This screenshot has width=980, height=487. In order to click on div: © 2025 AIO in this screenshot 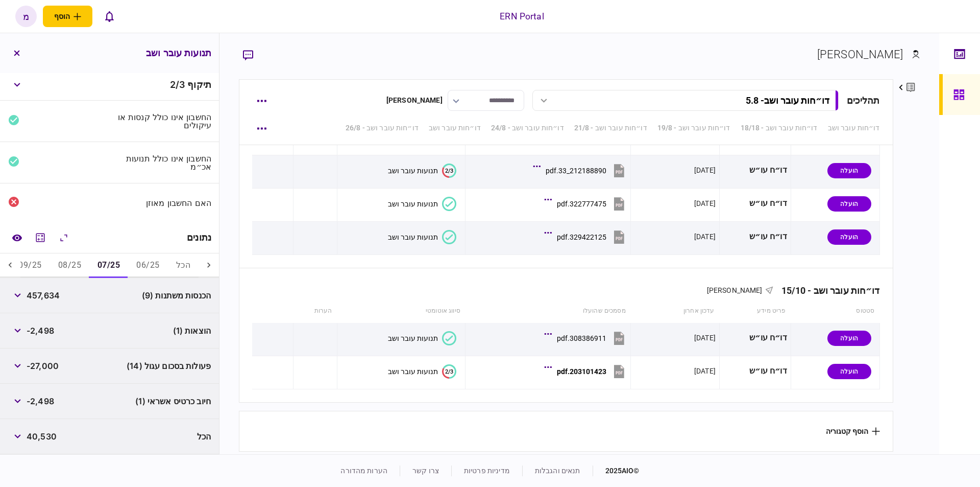, I will do `click(616, 470)`.